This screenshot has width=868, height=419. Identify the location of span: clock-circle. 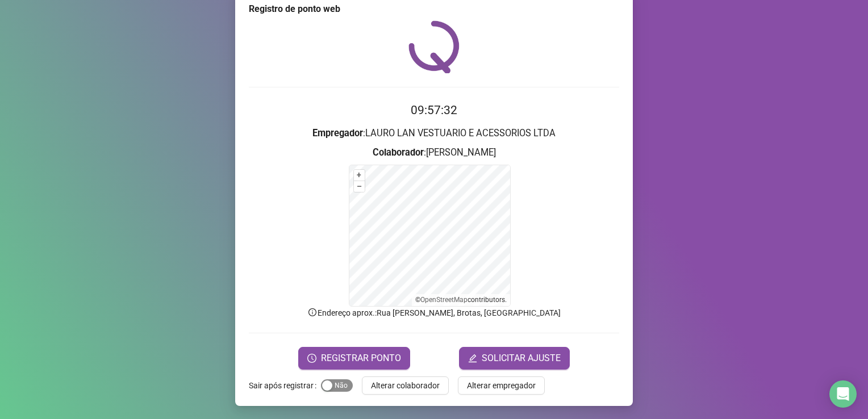
(311, 358).